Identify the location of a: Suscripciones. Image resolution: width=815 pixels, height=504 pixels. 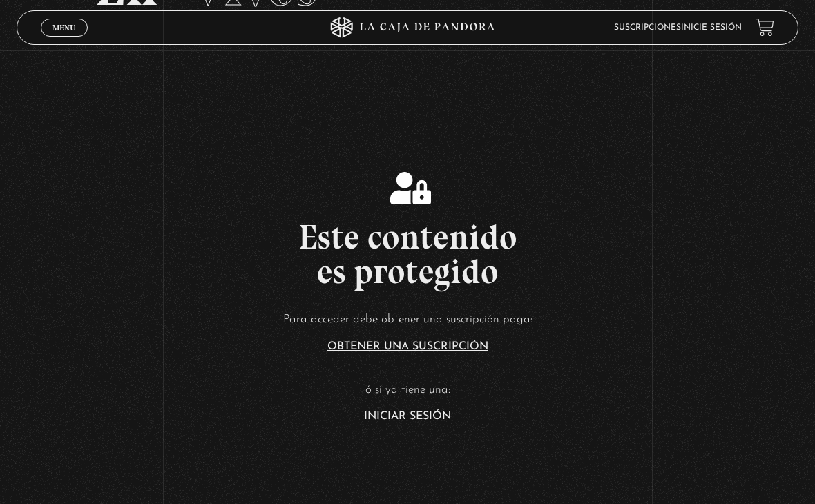
(647, 28).